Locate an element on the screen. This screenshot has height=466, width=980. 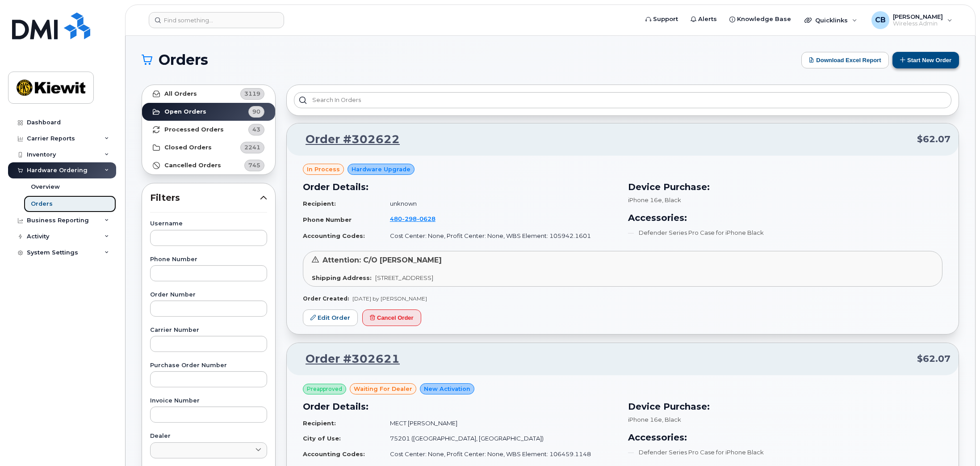
a: Processed Orders43 is located at coordinates (209, 129).